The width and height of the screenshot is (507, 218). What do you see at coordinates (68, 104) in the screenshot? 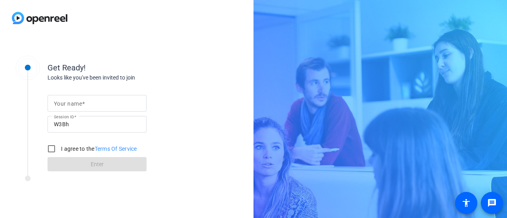
I see `mat-label: Your name` at bounding box center [68, 104].